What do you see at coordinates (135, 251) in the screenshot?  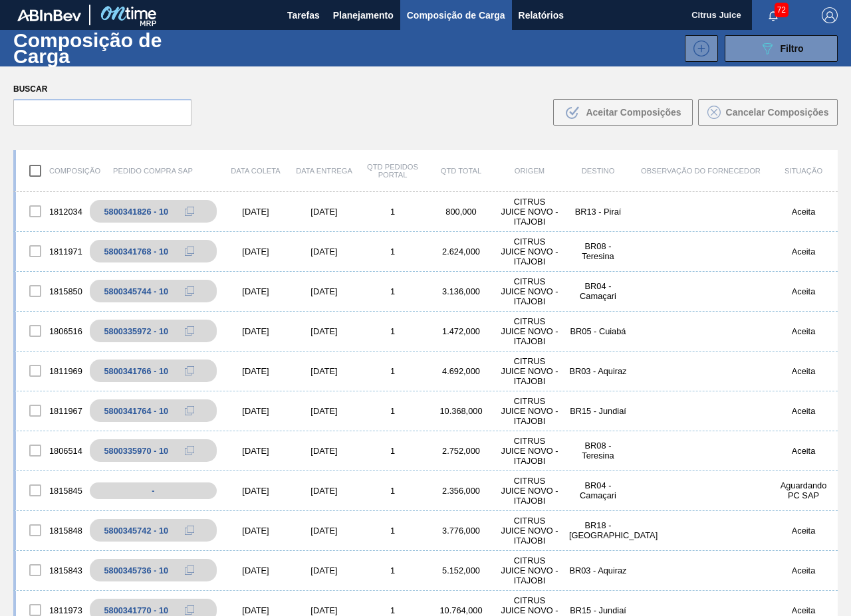 I see `div: 5800341768 - 10` at bounding box center [135, 251].